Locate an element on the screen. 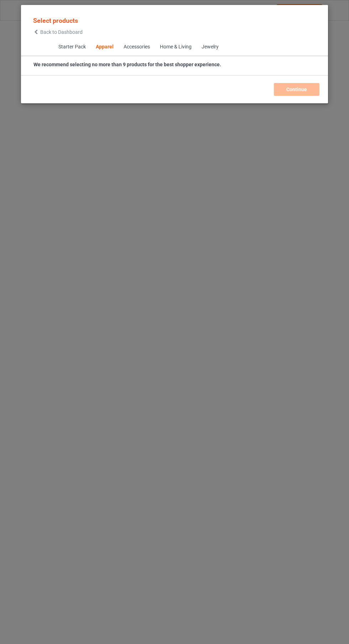 The width and height of the screenshot is (349, 644). div: Accessories is located at coordinates (137, 47).